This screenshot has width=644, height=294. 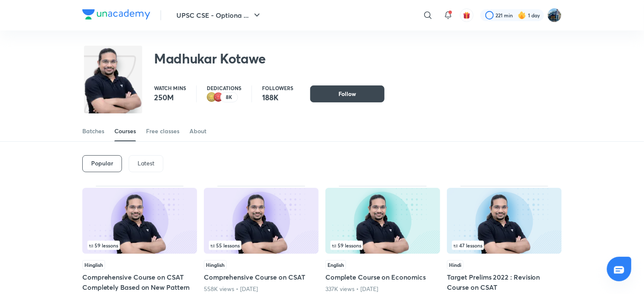 What do you see at coordinates (468, 245) in the screenshot?
I see `span: 47 lessons` at bounding box center [468, 245].